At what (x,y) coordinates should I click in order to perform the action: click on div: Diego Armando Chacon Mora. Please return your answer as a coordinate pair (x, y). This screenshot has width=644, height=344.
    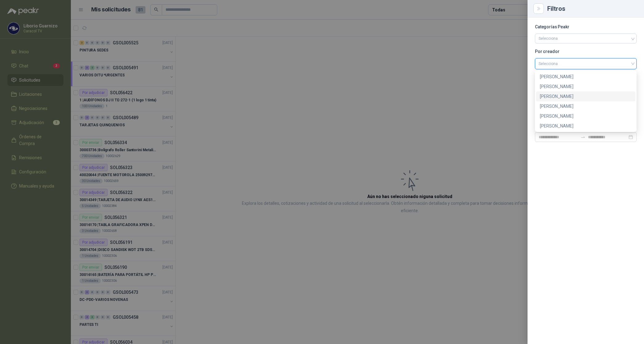
    Looking at the image, I should click on (586, 86).